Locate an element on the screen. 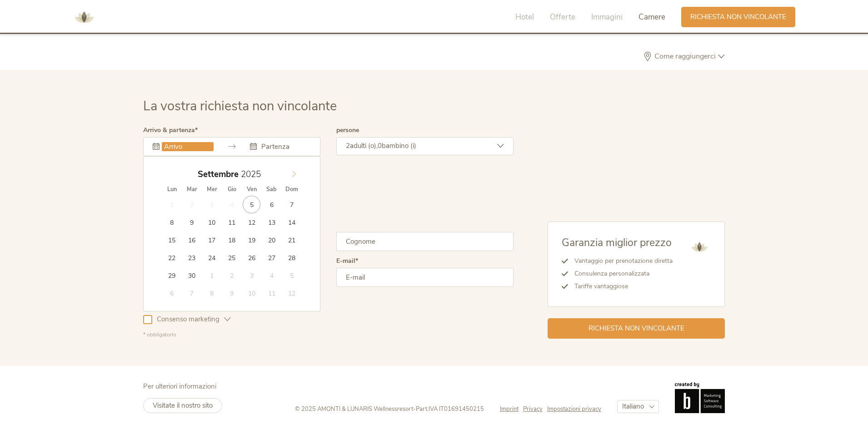 This screenshot has height=429, width=868. span: Part.IVA IT01691450215 is located at coordinates (450, 409).